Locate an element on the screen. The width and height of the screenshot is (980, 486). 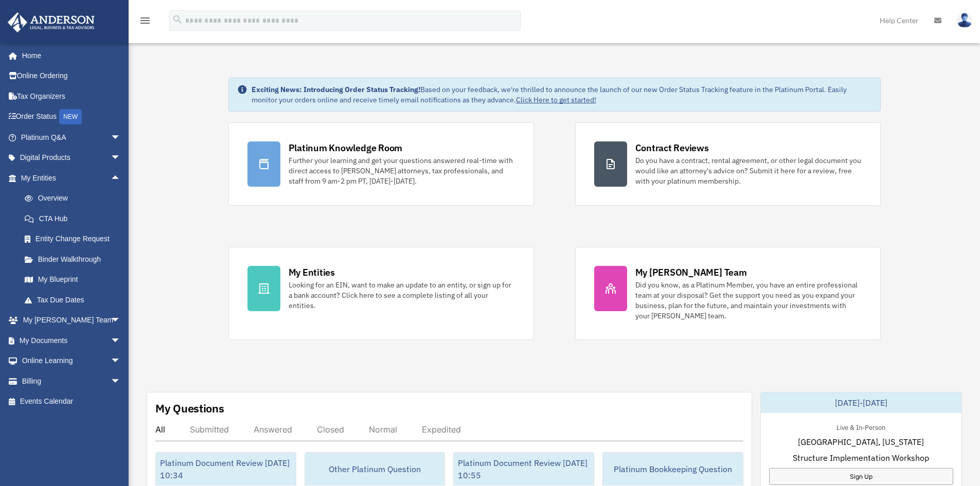
a: My Entities Looking for an EIN, want to make an update to an entity, or sign up for a bank accoun... is located at coordinates (382, 293).